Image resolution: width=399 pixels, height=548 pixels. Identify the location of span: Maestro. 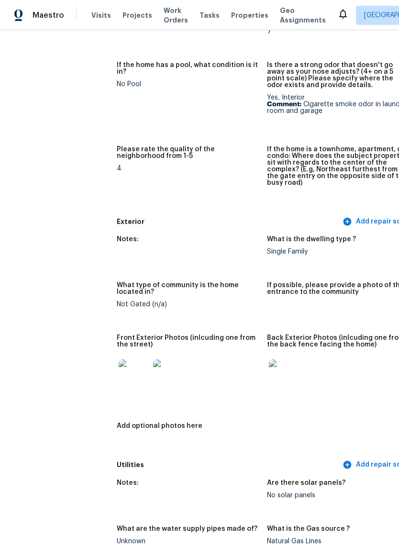
(48, 15).